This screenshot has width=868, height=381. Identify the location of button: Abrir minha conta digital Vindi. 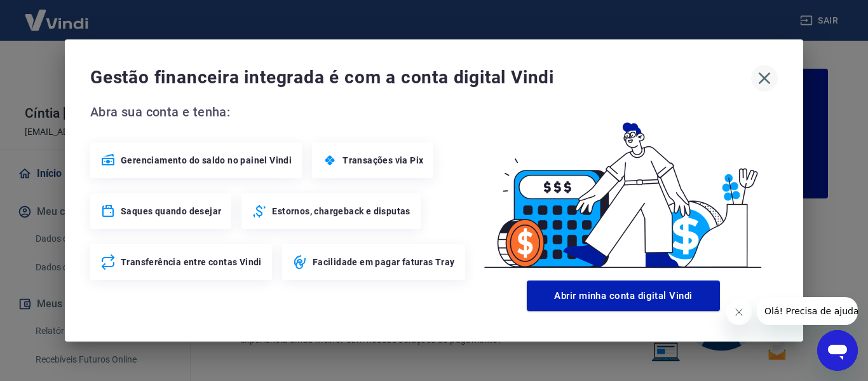
(624, 296).